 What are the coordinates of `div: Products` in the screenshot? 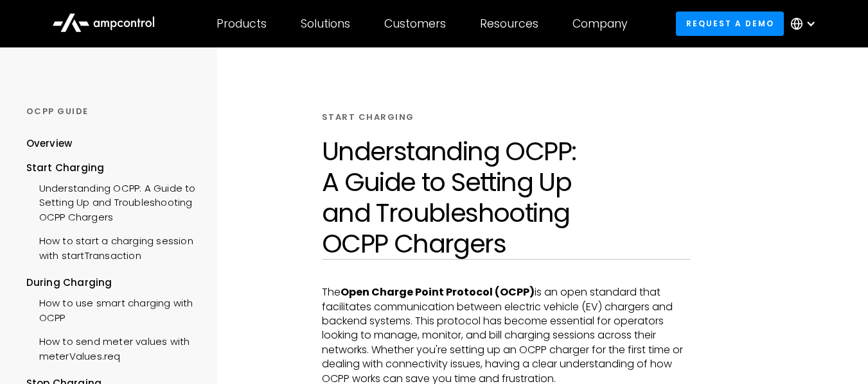 It's located at (242, 24).